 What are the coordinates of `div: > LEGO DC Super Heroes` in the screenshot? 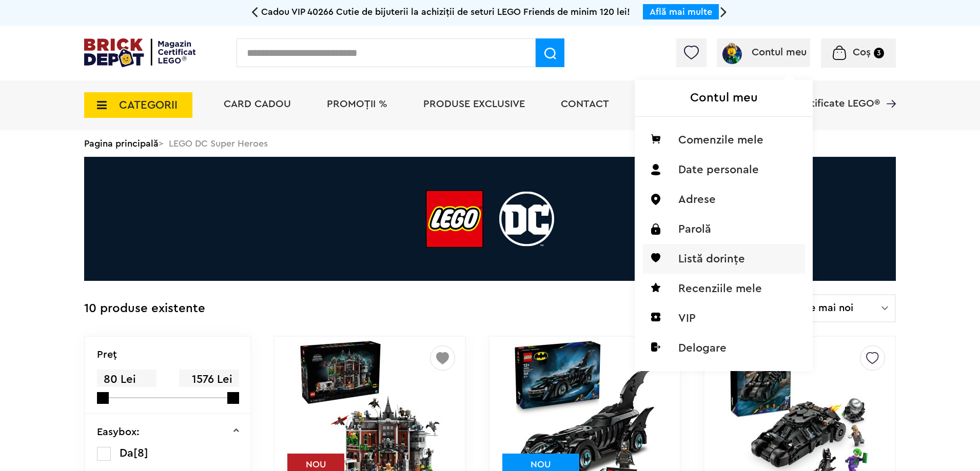 It's located at (490, 143).